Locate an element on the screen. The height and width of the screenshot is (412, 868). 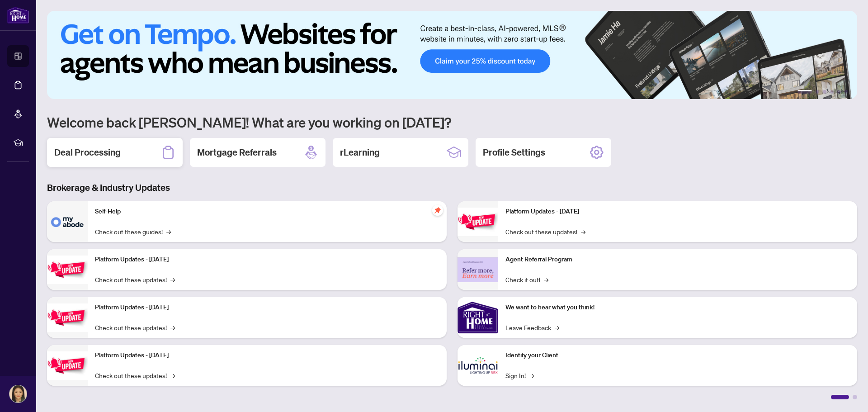
img: Platform Updates - June 23, 2025 is located at coordinates (478, 222).